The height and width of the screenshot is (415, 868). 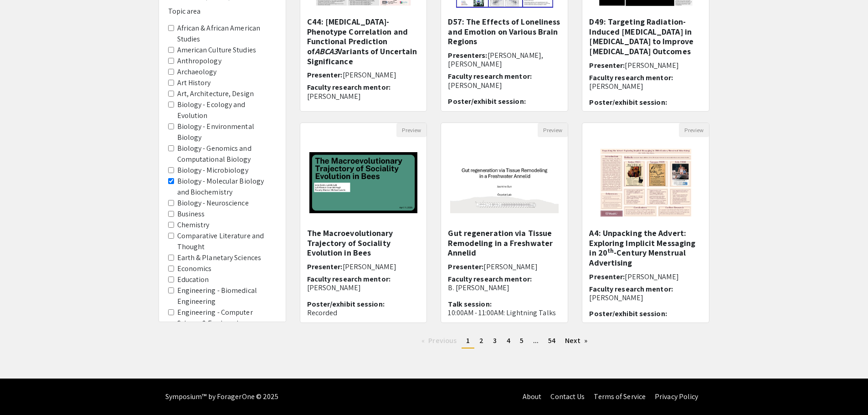 What do you see at coordinates (227, 187) in the screenshot?
I see `label: Biology - Molecular Biology and Biochemistry` at bounding box center [227, 187].